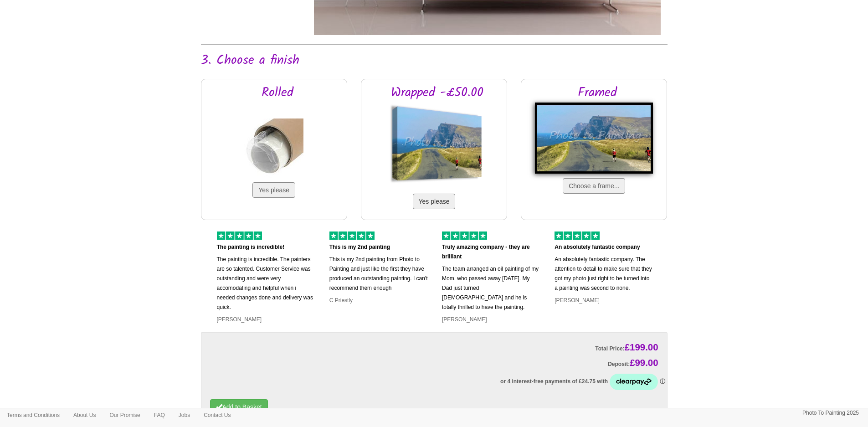 Image resolution: width=868 pixels, height=427 pixels. I want to click on span: £199.00, so click(641, 348).